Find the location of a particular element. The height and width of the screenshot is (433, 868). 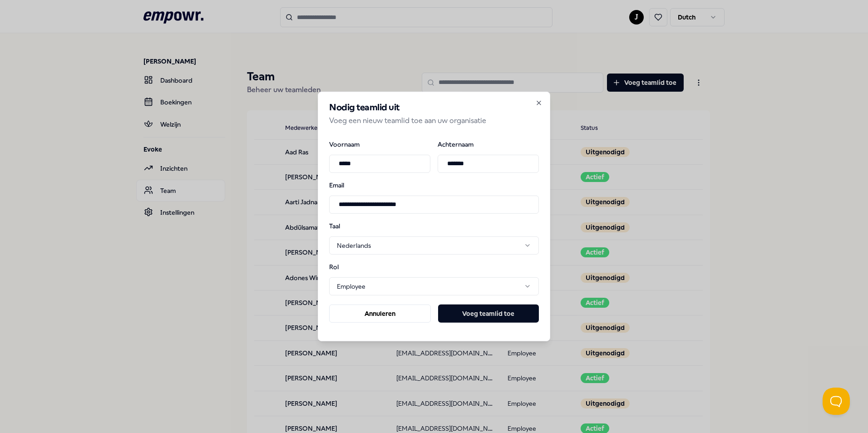

label: Rol is located at coordinates (352, 267).